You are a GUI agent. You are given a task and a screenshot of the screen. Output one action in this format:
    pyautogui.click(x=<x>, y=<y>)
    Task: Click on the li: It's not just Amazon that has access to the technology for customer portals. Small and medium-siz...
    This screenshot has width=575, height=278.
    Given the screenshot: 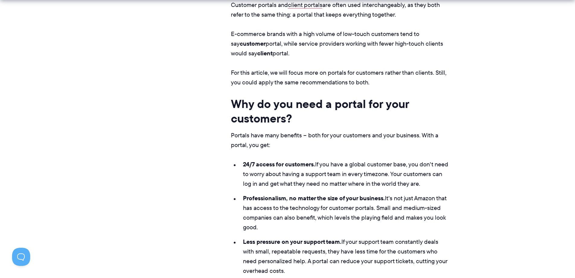 What is the action you would take?
    pyautogui.click(x=341, y=212)
    